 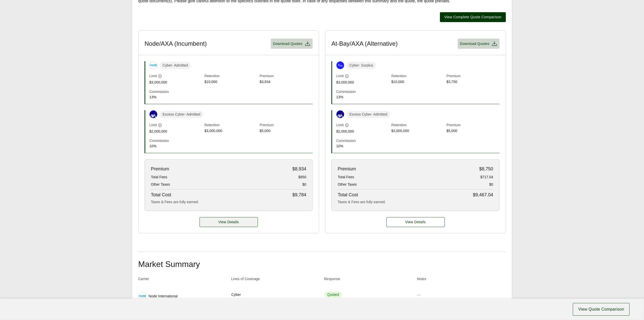 I want to click on span: Cyber - Surplus, so click(x=361, y=65).